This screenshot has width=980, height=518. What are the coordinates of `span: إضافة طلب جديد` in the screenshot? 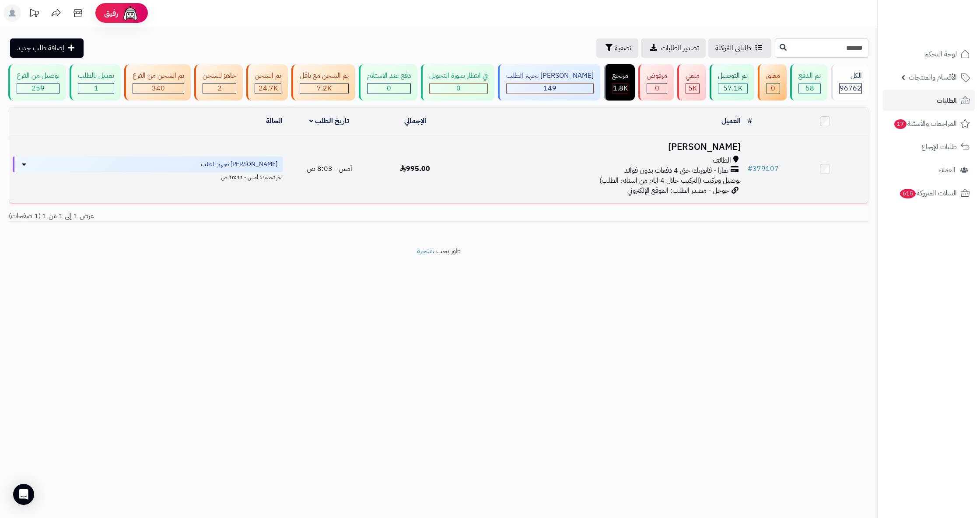 It's located at (41, 48).